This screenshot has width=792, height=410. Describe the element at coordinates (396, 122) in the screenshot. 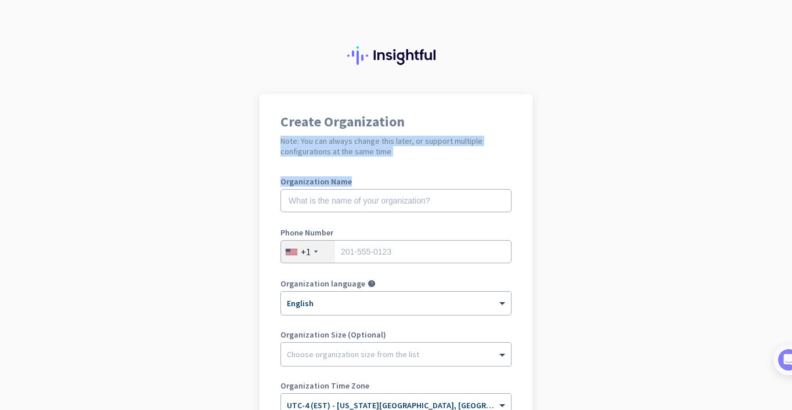

I see `h1: Create Organization` at that location.